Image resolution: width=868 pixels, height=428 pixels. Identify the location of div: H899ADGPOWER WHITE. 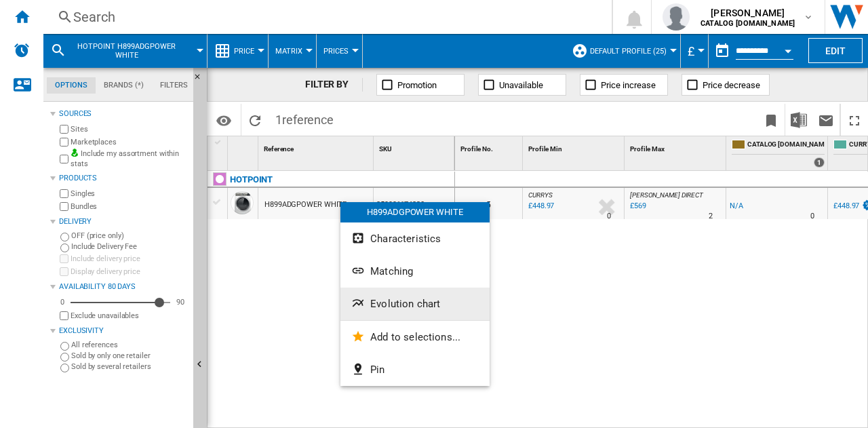
(415, 212).